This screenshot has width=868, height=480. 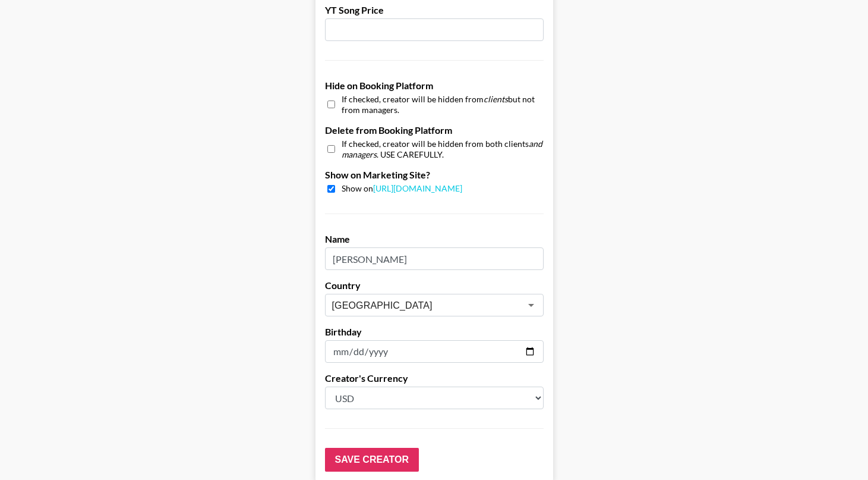 I want to click on span: Show on, so click(x=402, y=188).